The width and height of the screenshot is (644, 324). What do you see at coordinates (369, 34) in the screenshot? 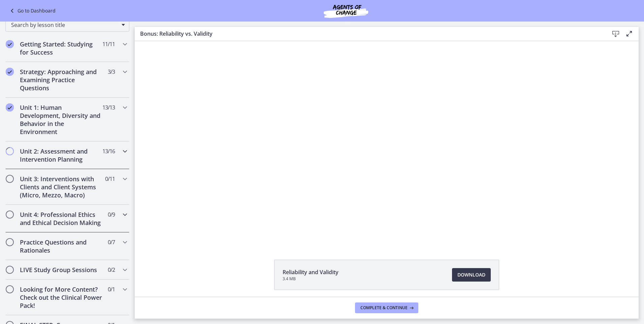
I see `h3: Bonus: Reliability vs. Validity` at bounding box center [369, 34].